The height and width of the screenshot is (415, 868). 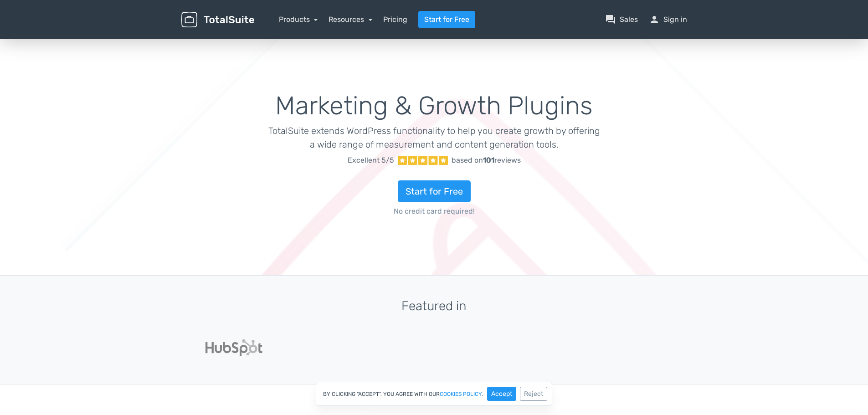 I want to click on button: Reject, so click(x=533, y=394).